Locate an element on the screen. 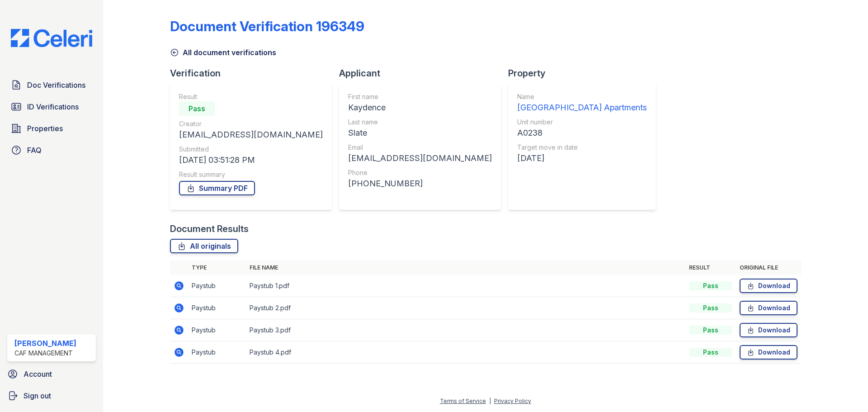 The image size is (868, 412). div: CAF Management is located at coordinates (45, 353).